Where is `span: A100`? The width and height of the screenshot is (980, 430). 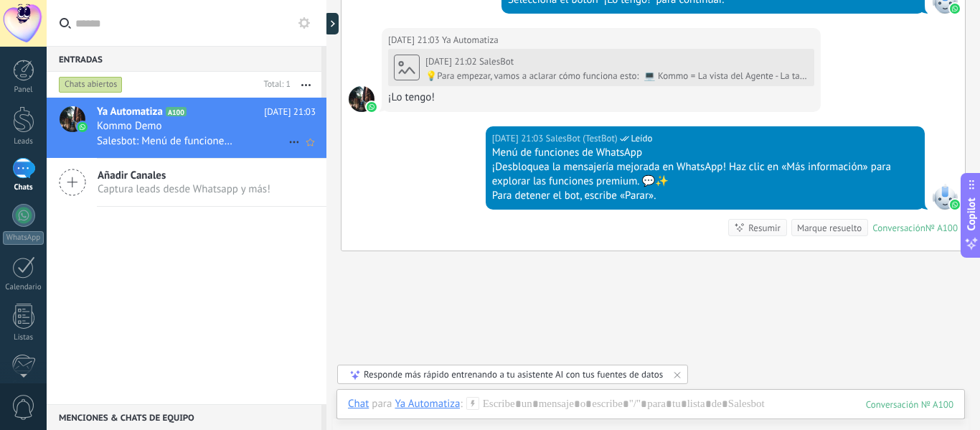 span: A100 is located at coordinates (175, 111).